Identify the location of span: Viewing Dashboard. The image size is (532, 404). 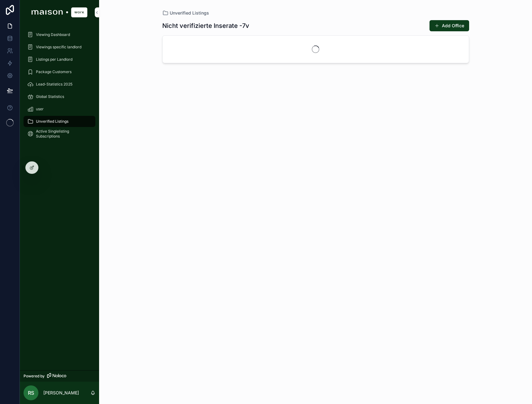
(53, 35).